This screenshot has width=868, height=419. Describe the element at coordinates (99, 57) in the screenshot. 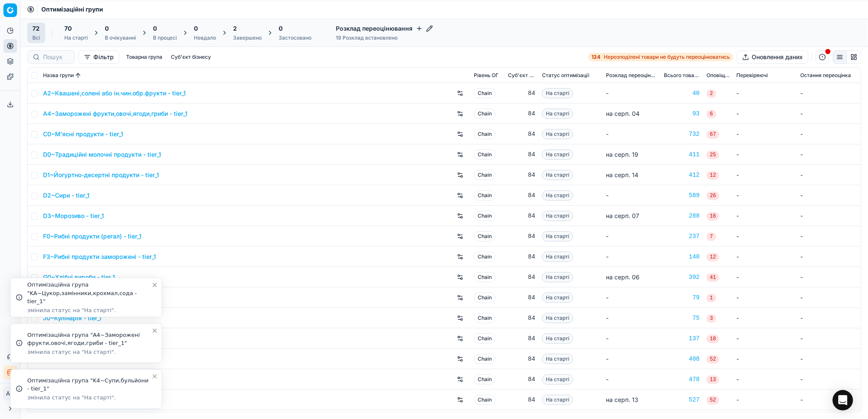

I see `button: Фільтр` at that location.